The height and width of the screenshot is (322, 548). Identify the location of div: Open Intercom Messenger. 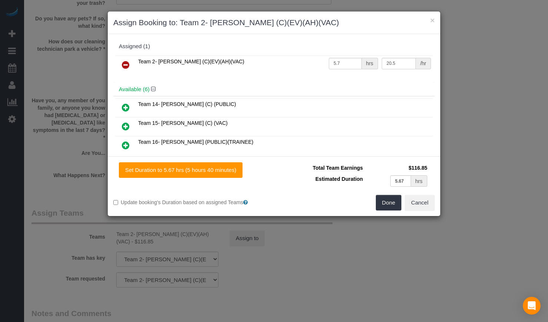
(532, 305).